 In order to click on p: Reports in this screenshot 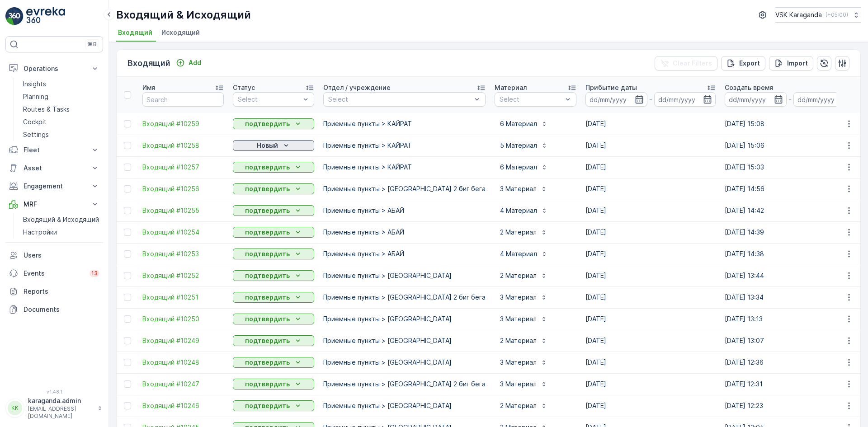, I will do `click(62, 291)`.